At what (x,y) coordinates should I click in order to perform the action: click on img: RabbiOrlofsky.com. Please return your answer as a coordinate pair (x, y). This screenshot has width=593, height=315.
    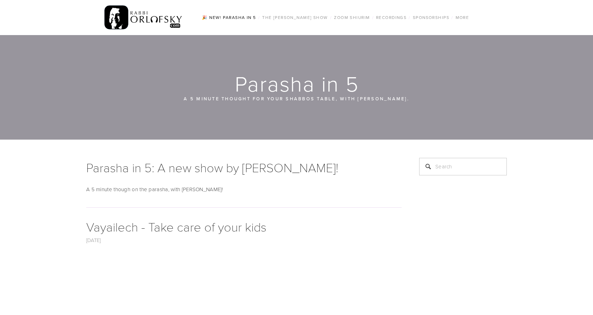
    Looking at the image, I should click on (143, 18).